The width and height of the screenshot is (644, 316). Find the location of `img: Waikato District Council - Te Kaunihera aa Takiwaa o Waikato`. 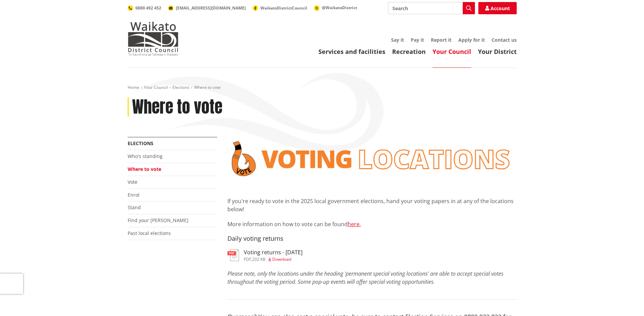

img: Waikato District Council - Te Kaunihera aa Takiwaa o Waikato is located at coordinates (153, 39).